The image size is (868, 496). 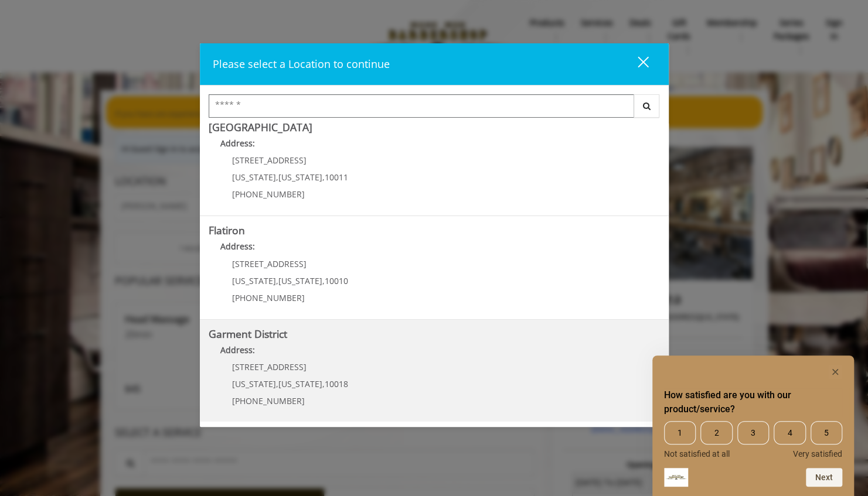 I want to click on span: 2, so click(x=717, y=433).